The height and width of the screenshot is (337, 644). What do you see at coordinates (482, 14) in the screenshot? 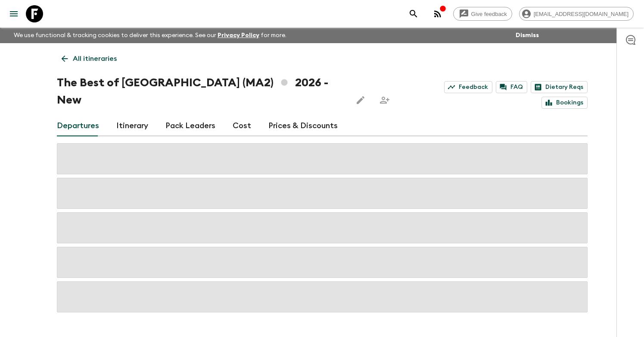
I see `a: Give feedback` at bounding box center [482, 14].